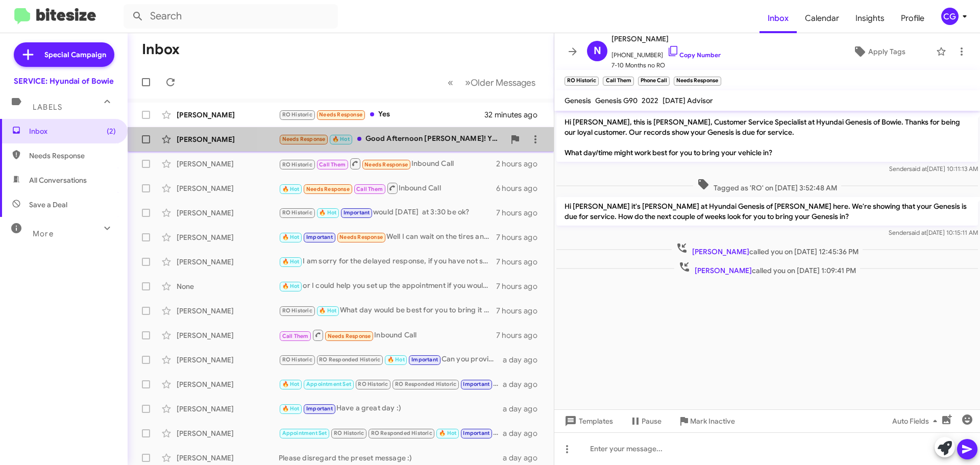 Image resolution: width=980 pixels, height=465 pixels. What do you see at coordinates (697, 81) in the screenshot?
I see `small: Needs Response` at bounding box center [697, 81].